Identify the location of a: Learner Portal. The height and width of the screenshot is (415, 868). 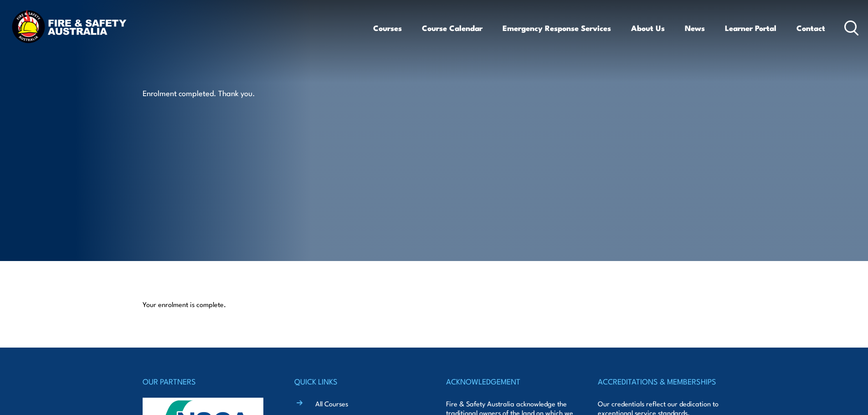
(750, 28).